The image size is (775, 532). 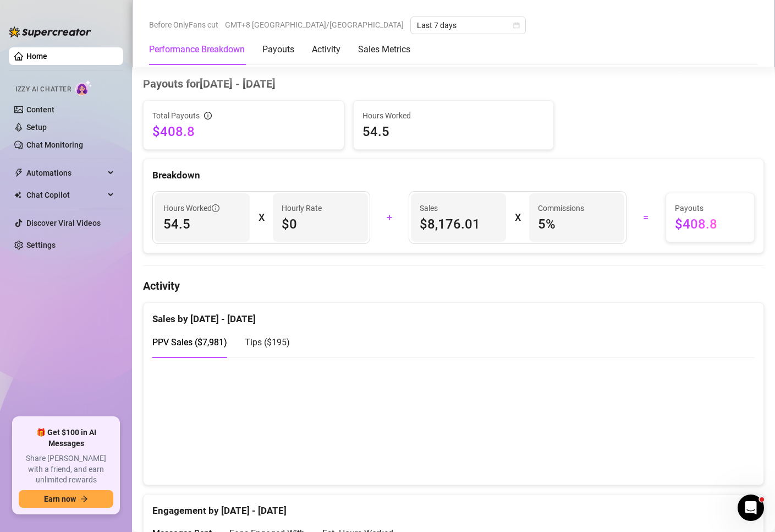 What do you see at coordinates (577, 224) in the screenshot?
I see `span: 5 %` at bounding box center [577, 224].